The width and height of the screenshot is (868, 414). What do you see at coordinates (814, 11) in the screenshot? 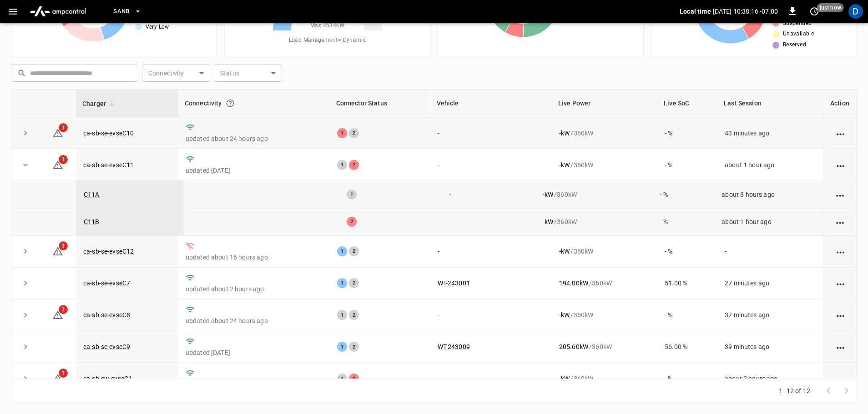
I see `button: set refresh interval` at bounding box center [814, 11].